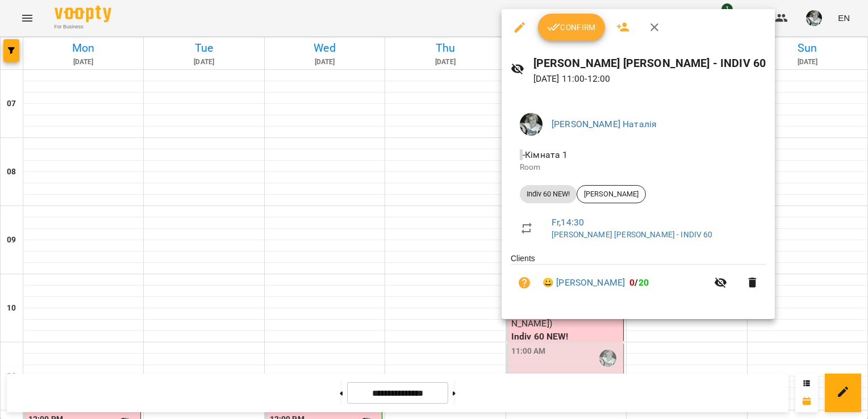  Describe the element at coordinates (524, 283) in the screenshot. I see `button: Unpaid. Bill the attendance?` at that location.